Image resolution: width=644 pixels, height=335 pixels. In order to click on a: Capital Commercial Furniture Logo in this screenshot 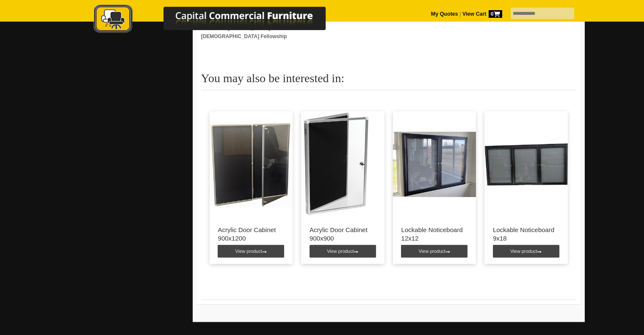, I will do `click(218, 21)`.